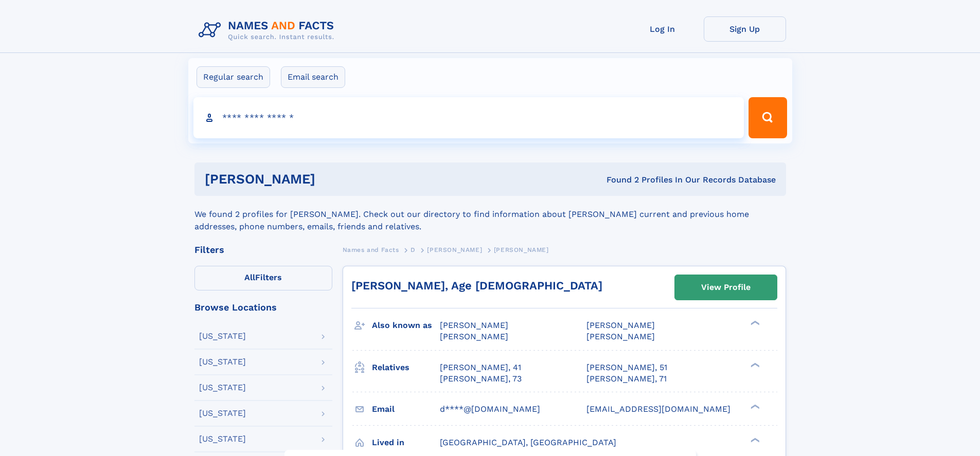 The height and width of the screenshot is (456, 980). What do you see at coordinates (468, 118) in the screenshot?
I see `input: search input` at bounding box center [468, 118].